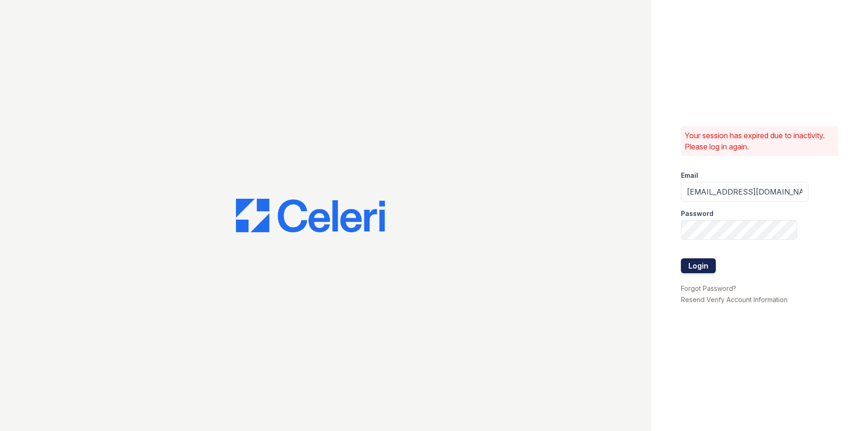  Describe the element at coordinates (698, 266) in the screenshot. I see `button: Login` at that location.